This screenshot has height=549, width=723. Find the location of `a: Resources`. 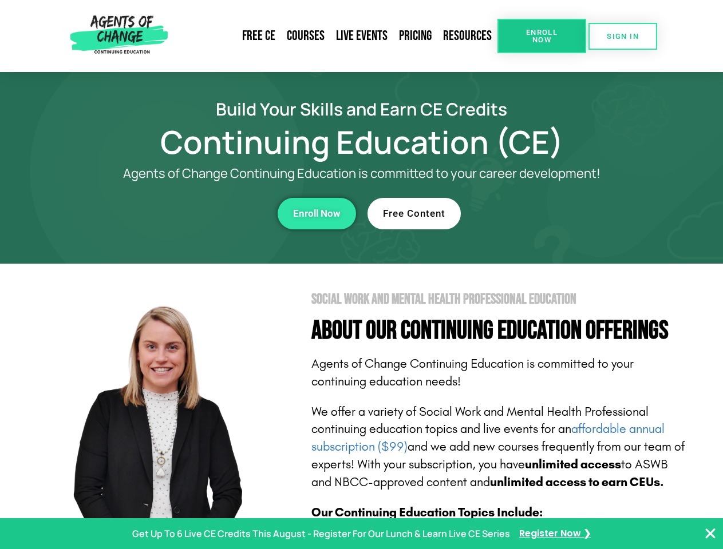

a: Resources is located at coordinates (467, 36).